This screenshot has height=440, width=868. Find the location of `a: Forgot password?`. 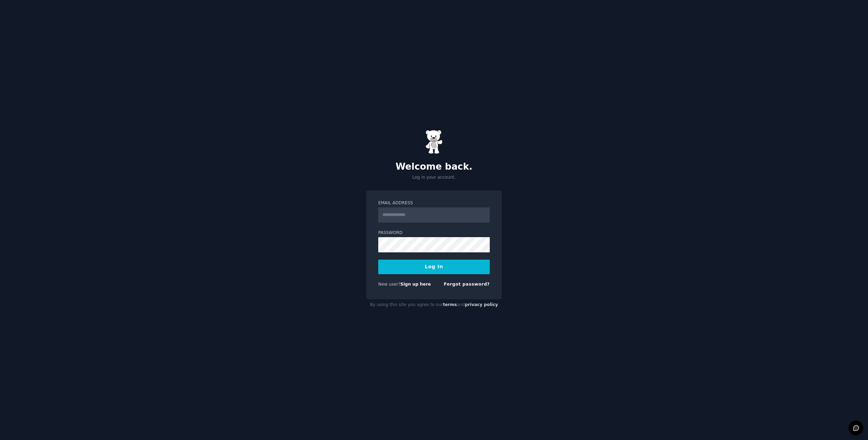

a: Forgot password? is located at coordinates (467, 284).